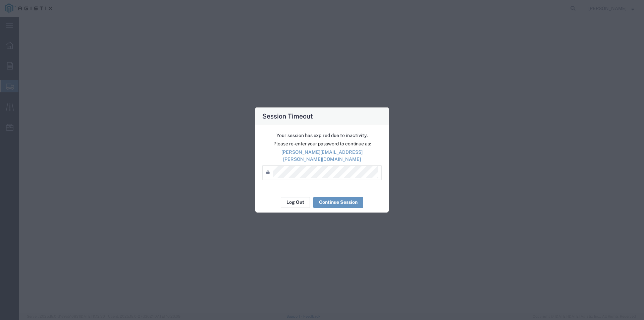 Image resolution: width=644 pixels, height=320 pixels. What do you see at coordinates (322, 135) in the screenshot?
I see `p: Your session has expired due to inactivity.` at bounding box center [322, 135].